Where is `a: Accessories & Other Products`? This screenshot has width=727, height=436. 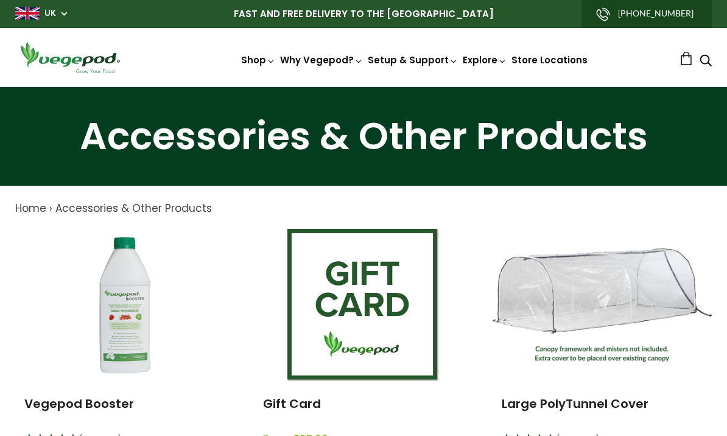
a: Accessories & Other Products is located at coordinates (133, 208).